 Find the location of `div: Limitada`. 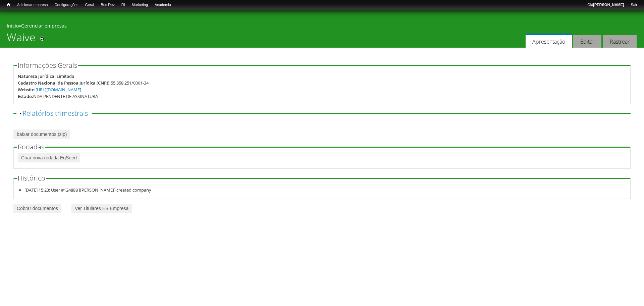

div: Limitada is located at coordinates (65, 76).